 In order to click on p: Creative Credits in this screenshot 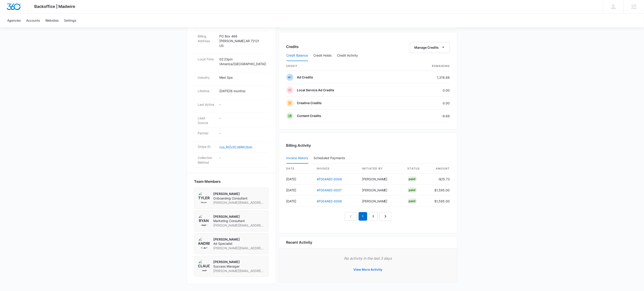, I will do `click(310, 103)`.